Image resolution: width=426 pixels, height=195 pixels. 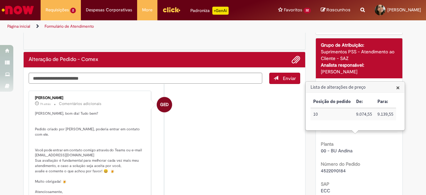 I want to click on b: Planta, so click(x=327, y=144).